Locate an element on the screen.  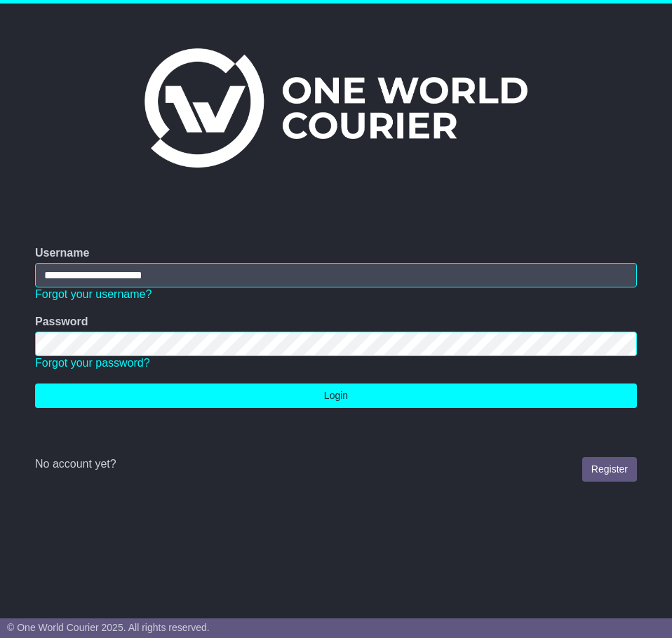
img: One World is located at coordinates (336, 108).